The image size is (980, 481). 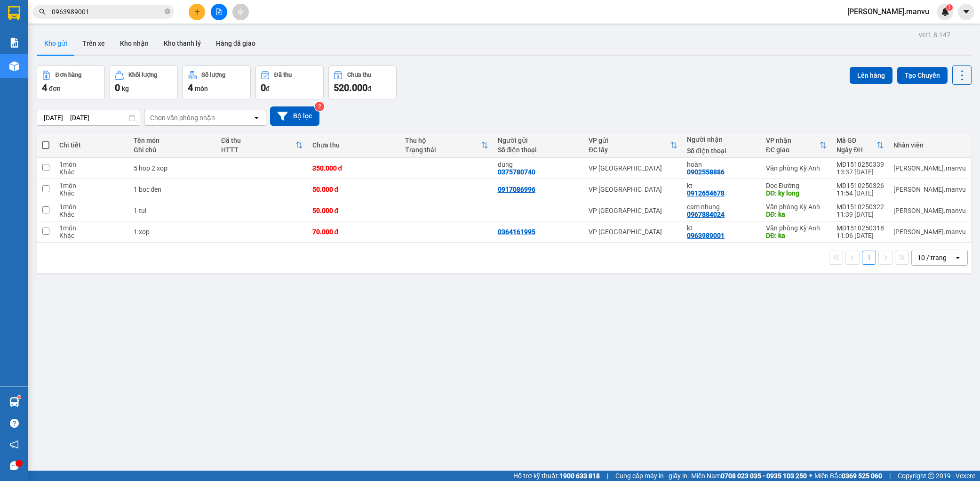 What do you see at coordinates (173, 210) in the screenshot?
I see `div: 1 tui` at bounding box center [173, 210].